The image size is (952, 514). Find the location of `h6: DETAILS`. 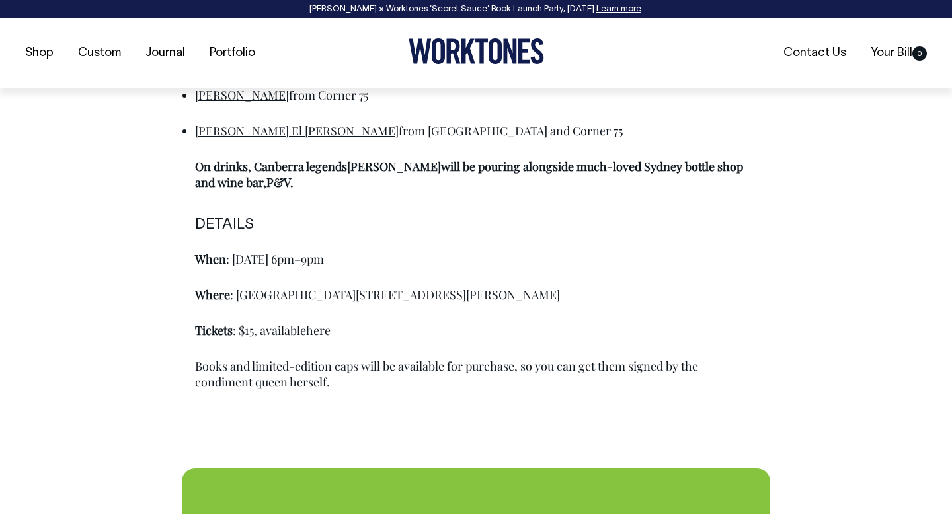

h6: DETAILS is located at coordinates (476, 225).